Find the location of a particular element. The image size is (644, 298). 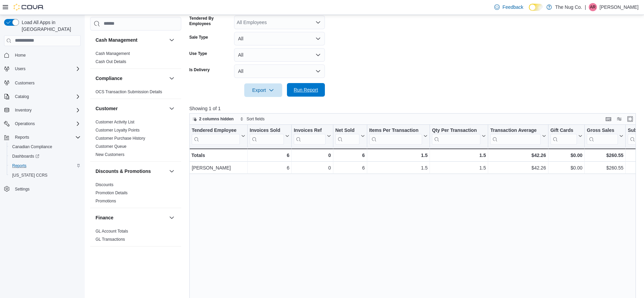

button: Open list of options is located at coordinates (318, 23).